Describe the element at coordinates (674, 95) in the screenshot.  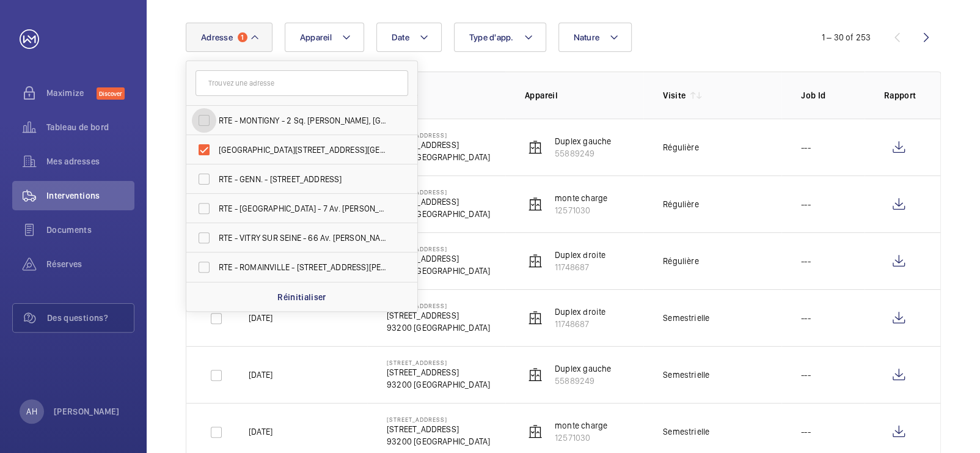
I see `p: Visite` at that location.